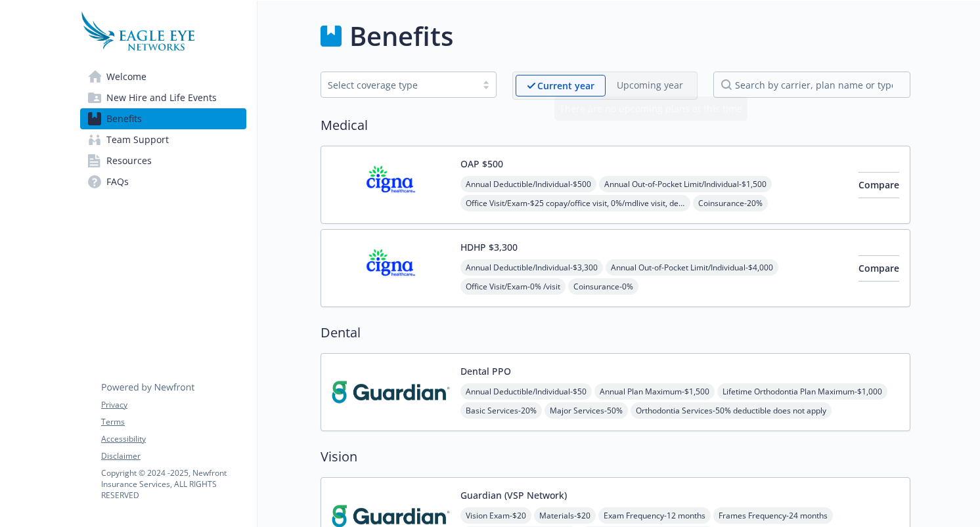 This screenshot has width=980, height=527. I want to click on p: Copyright © 2024 - 2025 , Newfront Insurance Services, ALL RIGHTS RESERVED, so click(173, 484).